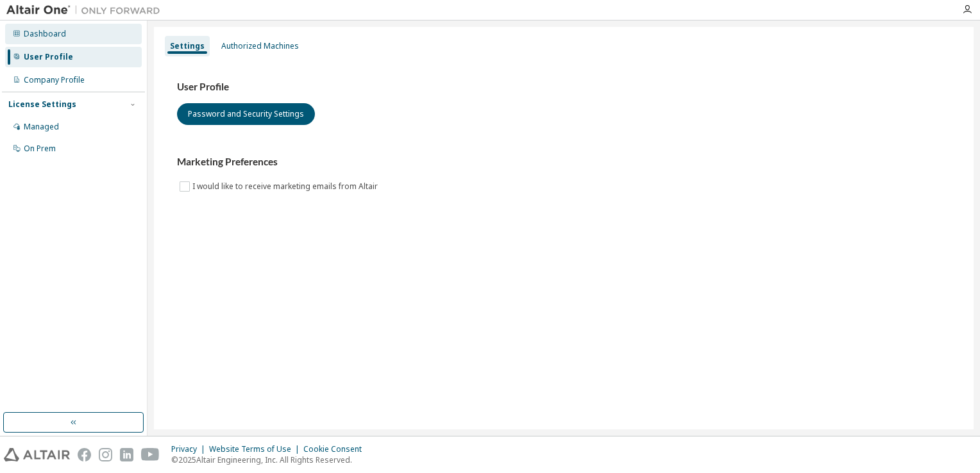  Describe the element at coordinates (86, 10) in the screenshot. I see `img: Altair One` at that location.